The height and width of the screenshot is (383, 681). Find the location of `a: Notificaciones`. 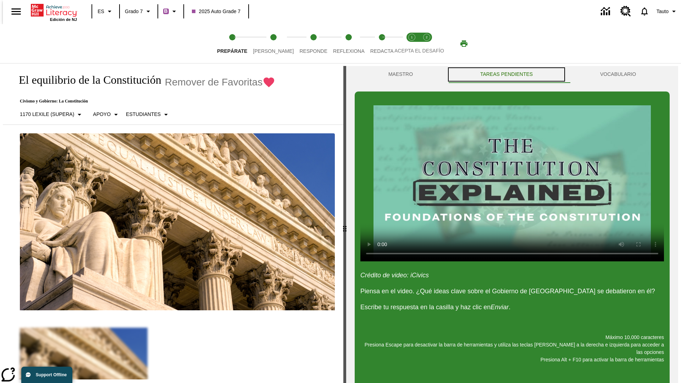

a: Notificaciones is located at coordinates (645, 11).